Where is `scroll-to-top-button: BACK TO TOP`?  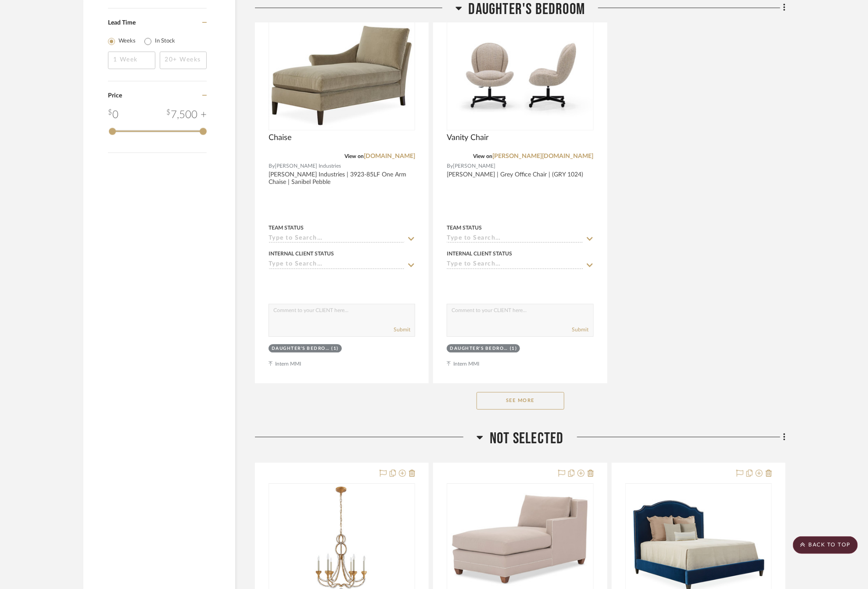 scroll-to-top-button: BACK TO TOP is located at coordinates (826, 545).